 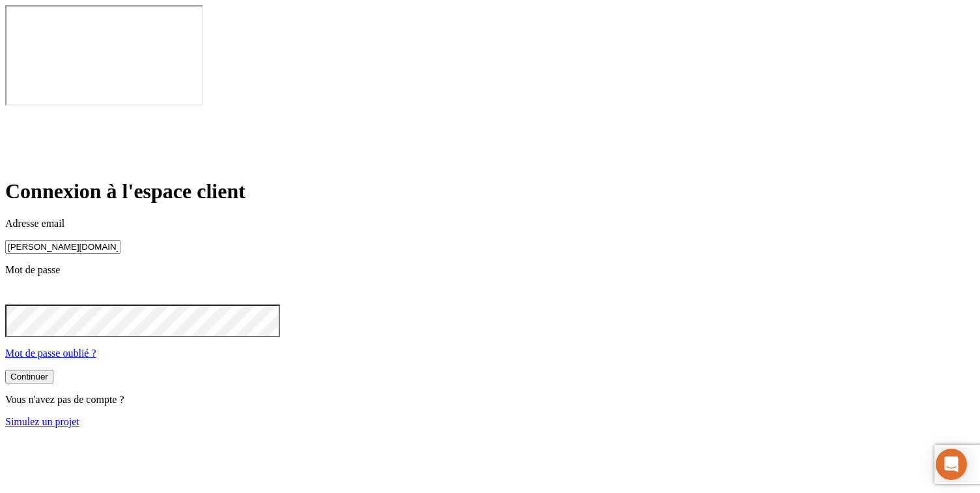 What do you see at coordinates (29, 376) in the screenshot?
I see `div: Continuer` at bounding box center [29, 376].